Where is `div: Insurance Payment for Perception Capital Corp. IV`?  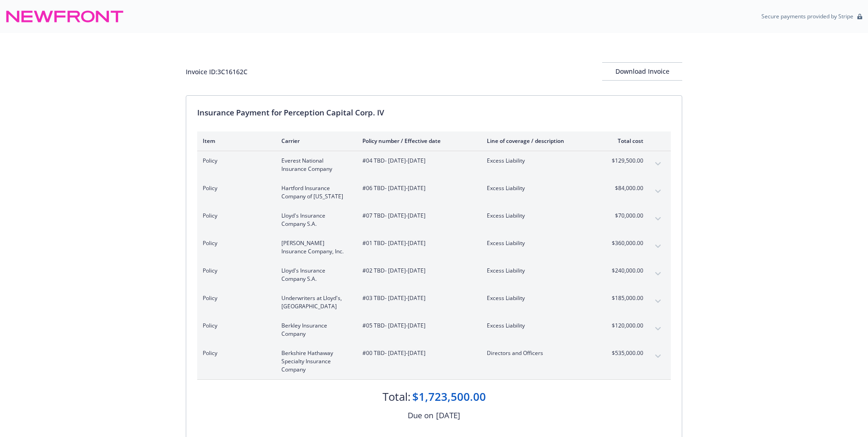
div: Insurance Payment for Perception Capital Corp. IV is located at coordinates (434, 113).